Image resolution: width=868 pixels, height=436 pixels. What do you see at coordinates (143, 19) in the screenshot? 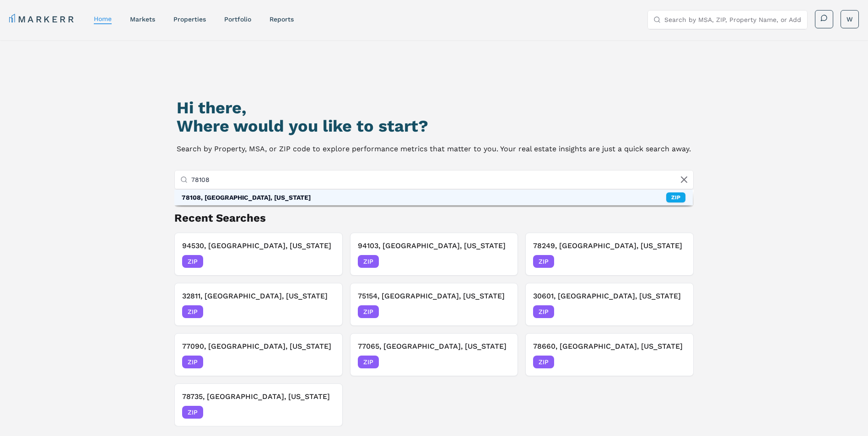
I see `a: markets` at bounding box center [143, 19].